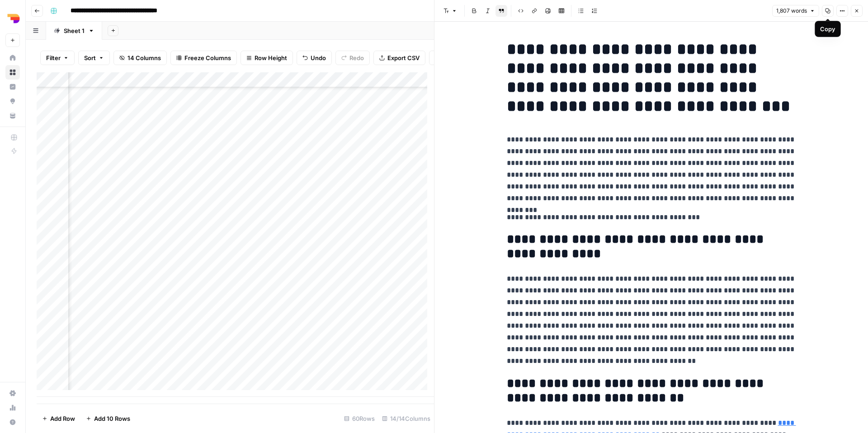  I want to click on span: Row Height, so click(271, 58).